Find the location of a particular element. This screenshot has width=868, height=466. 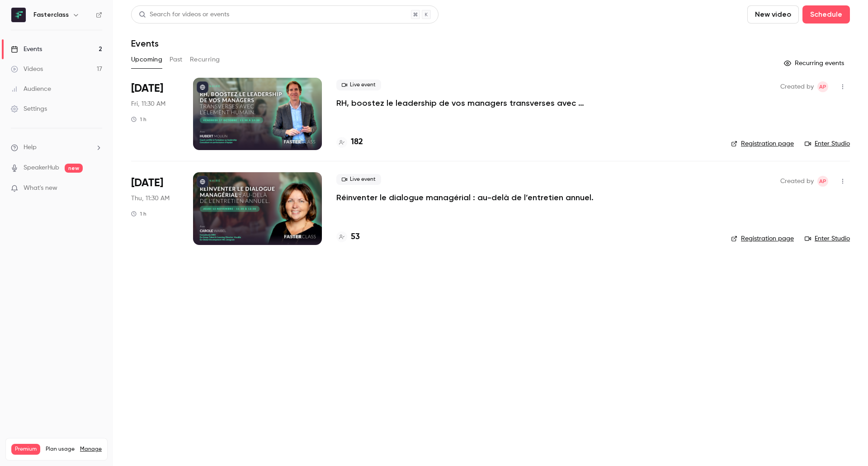

span: new is located at coordinates (74, 168).